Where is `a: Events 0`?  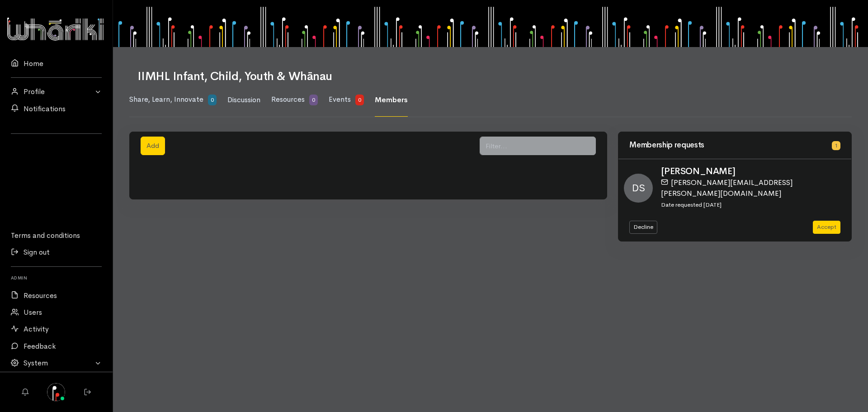
a: Events 0 is located at coordinates (347, 100).